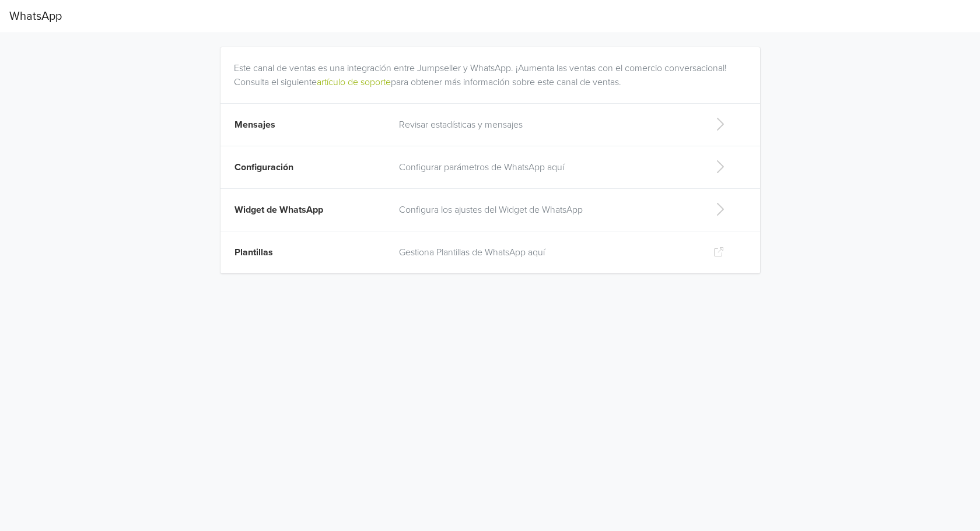  What do you see at coordinates (279, 210) in the screenshot?
I see `span: Widget de WhatsApp` at bounding box center [279, 210].